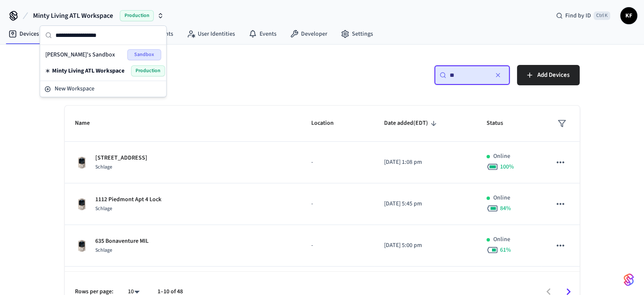 This screenshot has width=644, height=295. Describe the element at coordinates (578, 15) in the screenshot. I see `span: Find by ID` at that location.